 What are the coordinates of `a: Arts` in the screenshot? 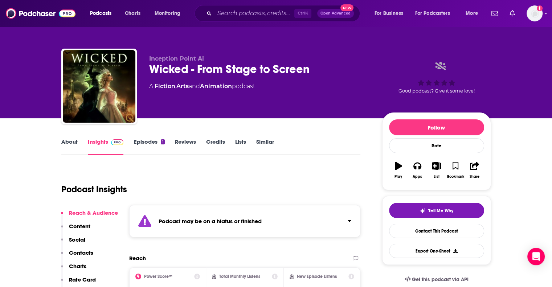 It's located at (183, 86).